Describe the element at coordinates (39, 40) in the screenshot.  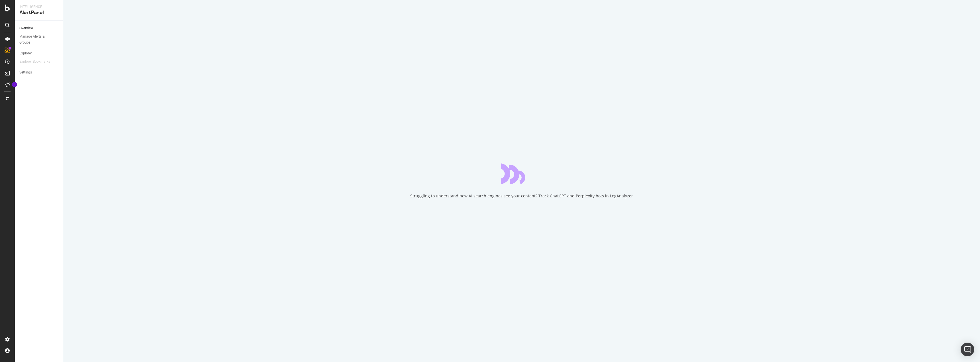
I see `a: Manage Alerts & Groups` at that location.